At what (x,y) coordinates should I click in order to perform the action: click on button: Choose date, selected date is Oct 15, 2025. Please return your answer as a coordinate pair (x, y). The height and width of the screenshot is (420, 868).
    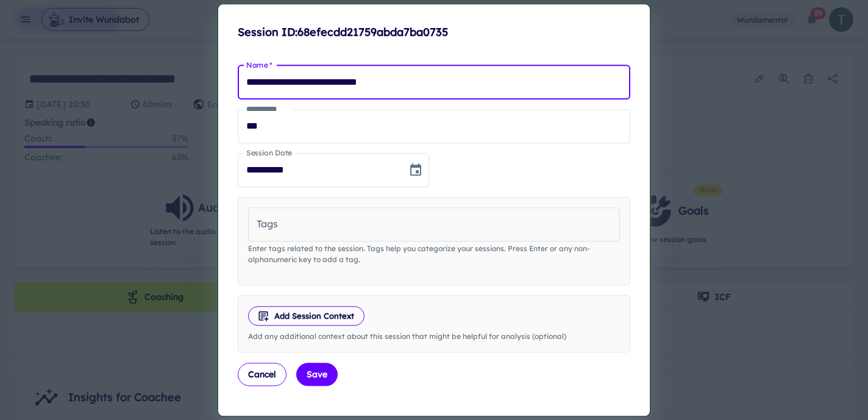
    Looking at the image, I should click on (416, 170).